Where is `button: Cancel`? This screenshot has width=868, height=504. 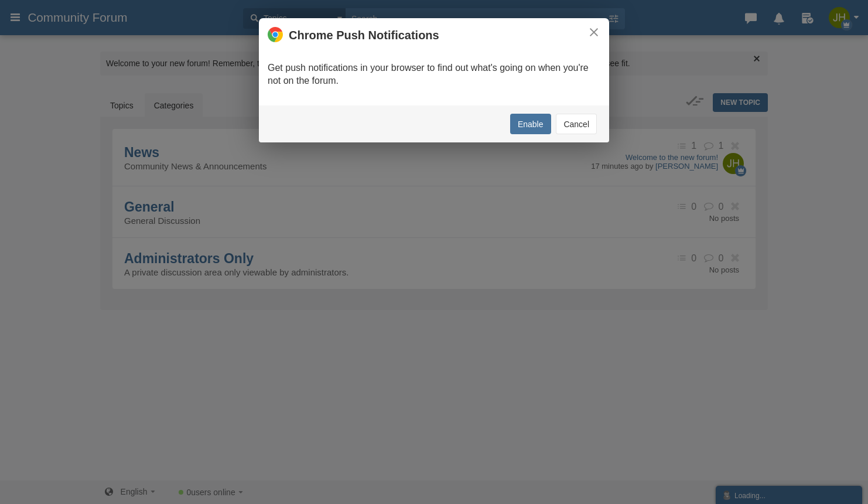 button: Cancel is located at coordinates (576, 124).